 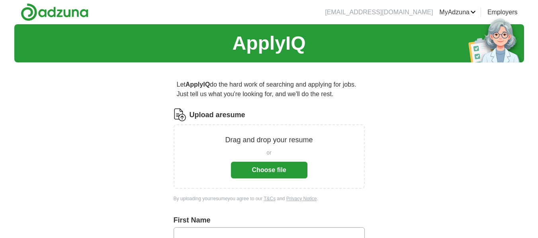 What do you see at coordinates (197, 84) in the screenshot?
I see `strong: ApplyIQ` at bounding box center [197, 84].